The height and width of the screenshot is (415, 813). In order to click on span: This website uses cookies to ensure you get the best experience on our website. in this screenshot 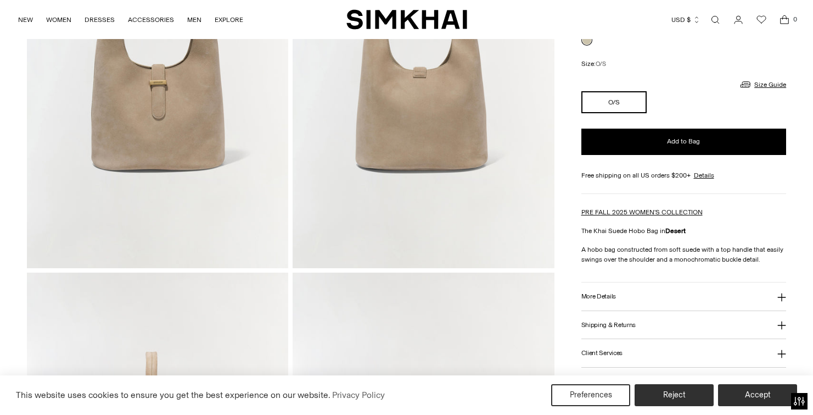, I will do `click(173, 394)`.